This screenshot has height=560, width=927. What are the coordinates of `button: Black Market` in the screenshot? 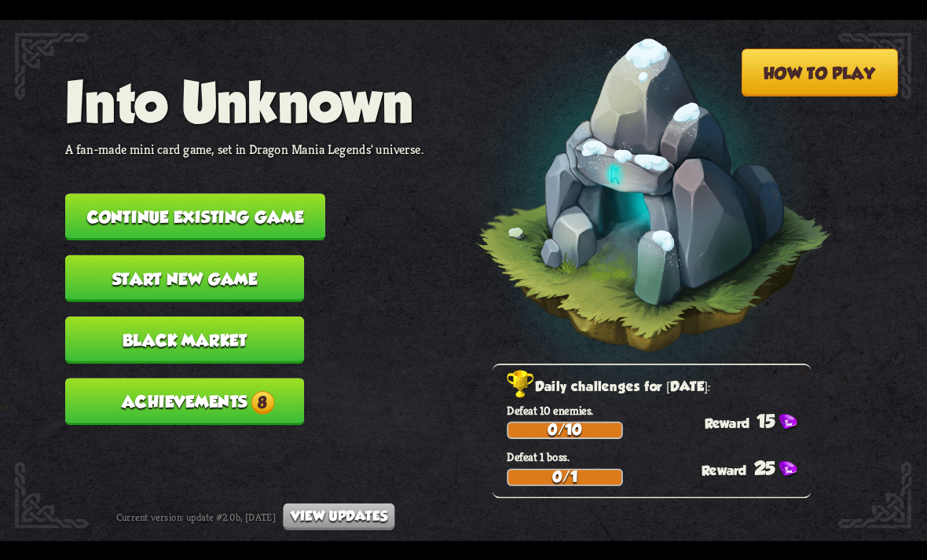 It's located at (185, 340).